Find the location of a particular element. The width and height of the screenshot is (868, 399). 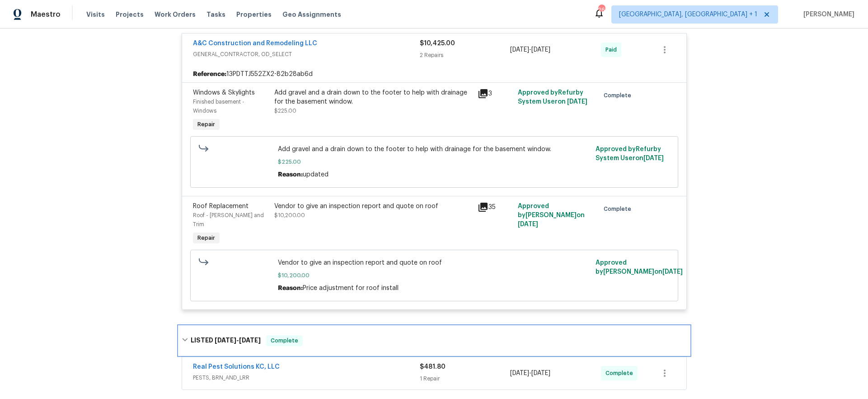

div: 26 is located at coordinates (601, 10).